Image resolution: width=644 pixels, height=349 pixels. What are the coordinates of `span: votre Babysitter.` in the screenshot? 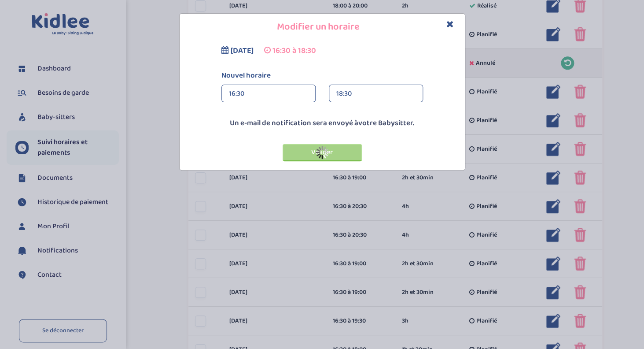 It's located at (386, 123).